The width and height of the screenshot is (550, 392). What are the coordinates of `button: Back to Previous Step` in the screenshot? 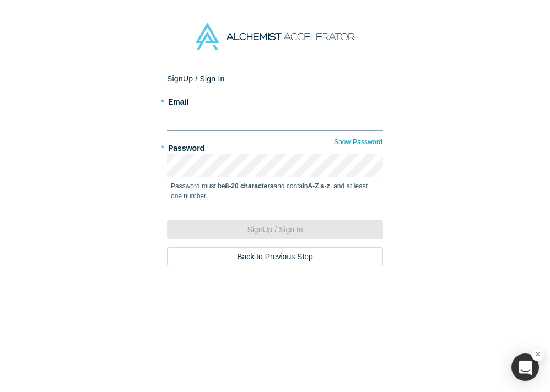 It's located at (275, 256).